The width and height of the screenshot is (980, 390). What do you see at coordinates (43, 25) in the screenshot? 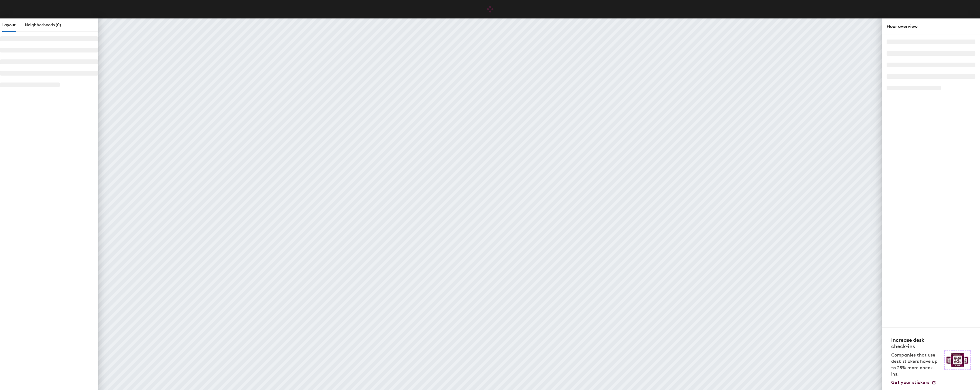
I see `span: Neighborhoods (0)` at bounding box center [43, 25].